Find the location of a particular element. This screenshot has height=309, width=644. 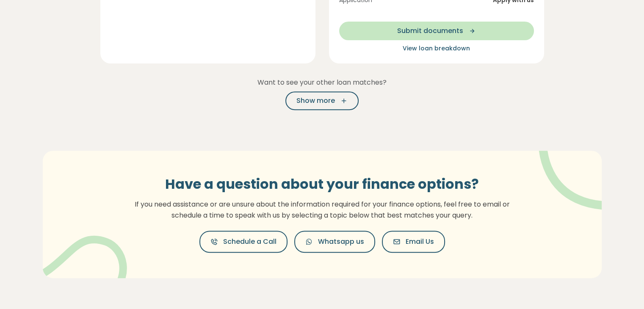

button: Whatsapp us is located at coordinates (334, 242).